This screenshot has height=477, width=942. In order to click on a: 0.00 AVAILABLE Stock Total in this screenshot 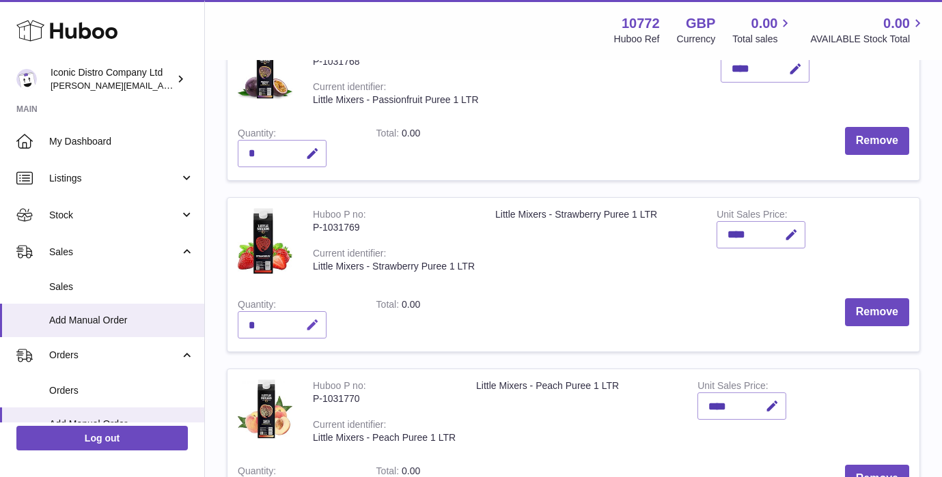, I will do `click(867, 30)`.